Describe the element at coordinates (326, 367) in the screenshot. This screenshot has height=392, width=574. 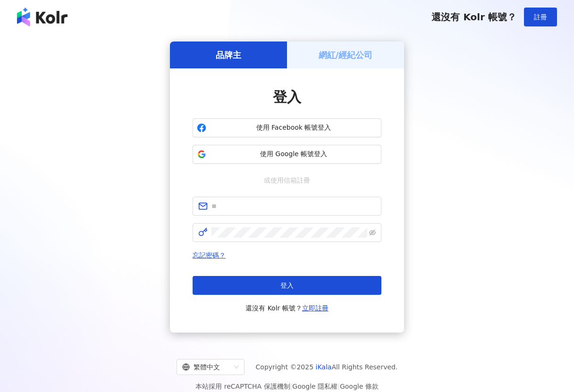
I see `span: Copyright © 2025 All Rights Reserved.` at that location.